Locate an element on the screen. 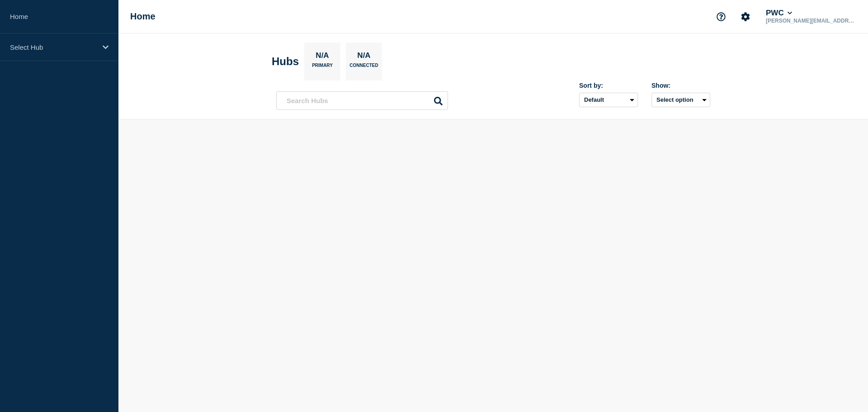 The width and height of the screenshot is (868, 412). p: Select Hub is located at coordinates (53, 47).